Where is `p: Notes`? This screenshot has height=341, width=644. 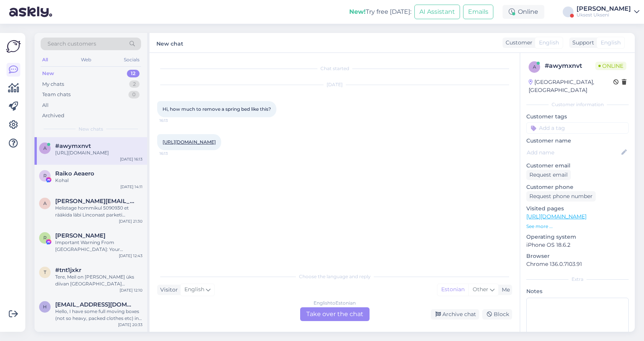
p: Notes is located at coordinates (578, 291).